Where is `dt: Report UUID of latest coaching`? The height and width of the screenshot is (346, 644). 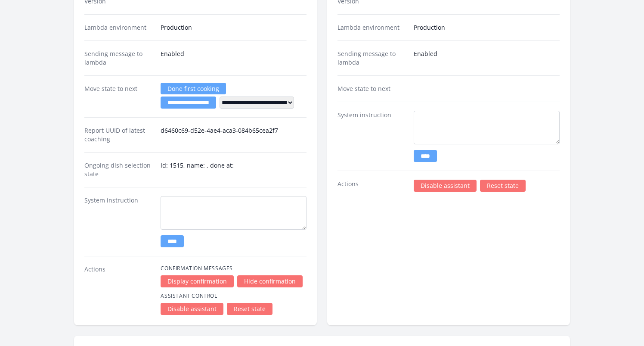 dt: Report UUID of latest coaching is located at coordinates (119, 135).